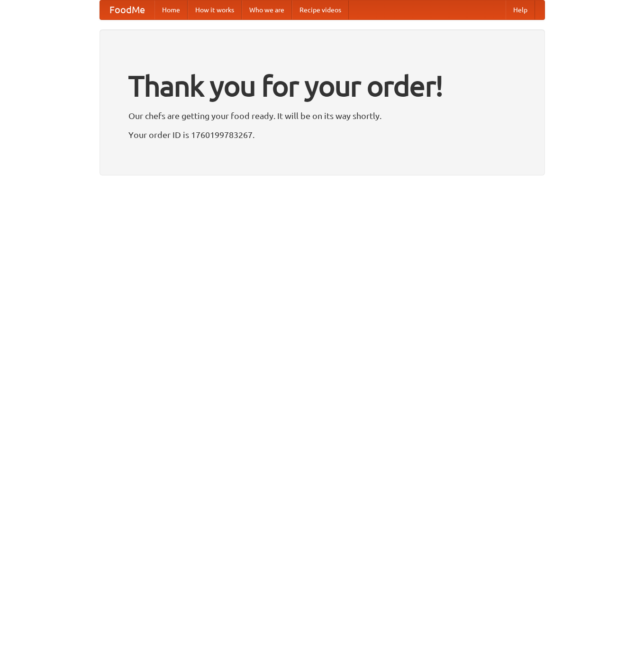 Image resolution: width=644 pixels, height=671 pixels. What do you see at coordinates (127, 10) in the screenshot?
I see `a: FoodMe` at bounding box center [127, 10].